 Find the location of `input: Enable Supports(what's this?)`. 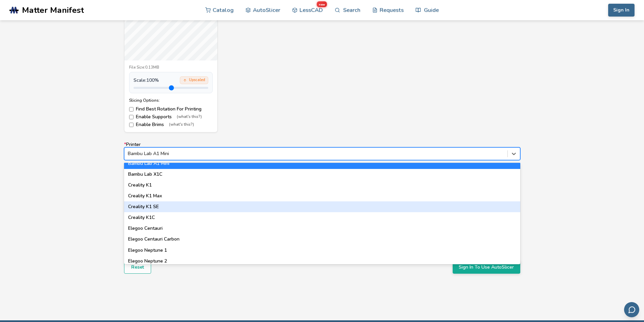

input: Enable Supports(what's this?) is located at coordinates (131, 117).